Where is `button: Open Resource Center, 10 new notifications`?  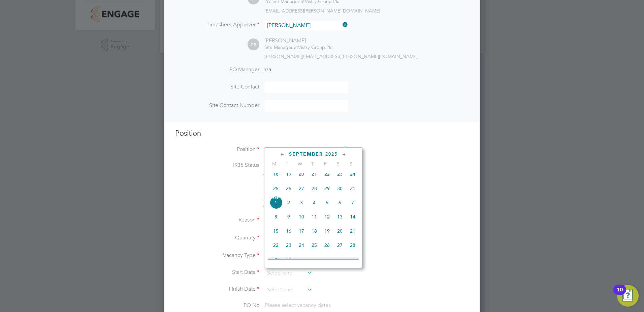
button: Open Resource Center, 10 new notifications is located at coordinates (628, 295).